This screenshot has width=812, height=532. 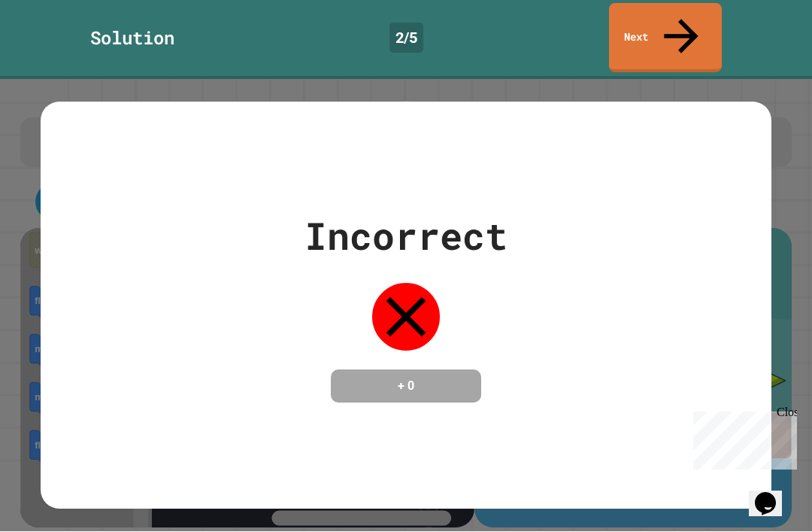 What do you see at coordinates (406, 386) in the screenshot?
I see `h4: + 0` at bounding box center [406, 386].